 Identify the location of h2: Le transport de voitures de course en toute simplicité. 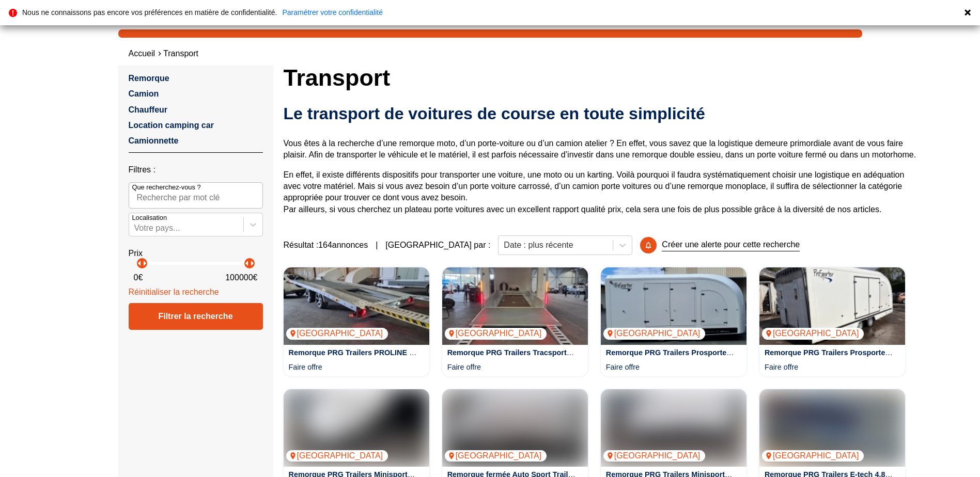
(601, 114).